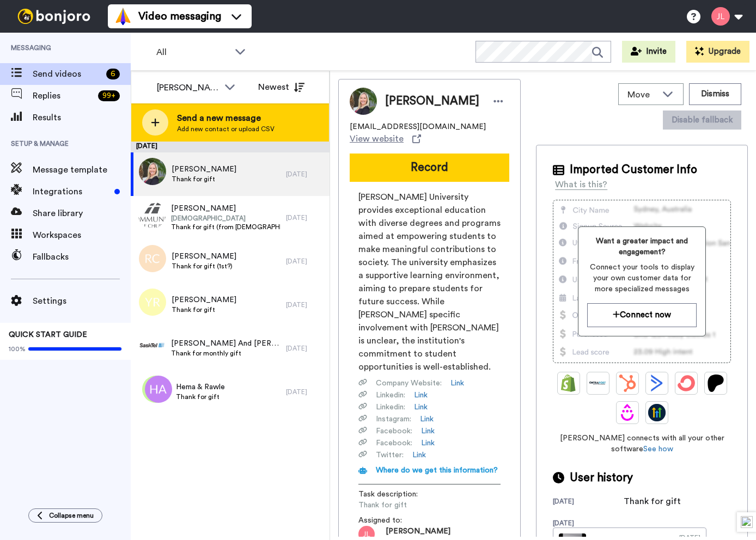 The image size is (756, 540). I want to click on span: Company Website :, so click(409, 384).